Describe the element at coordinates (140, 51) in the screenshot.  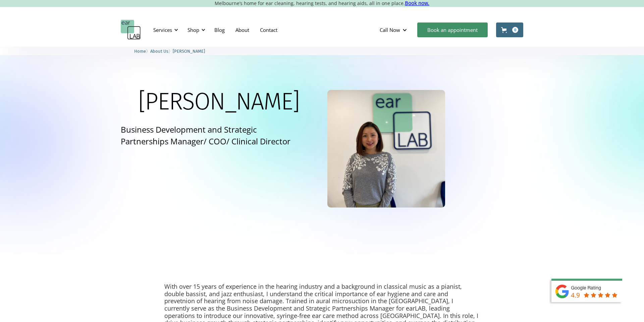
I see `span: Home` at that location.